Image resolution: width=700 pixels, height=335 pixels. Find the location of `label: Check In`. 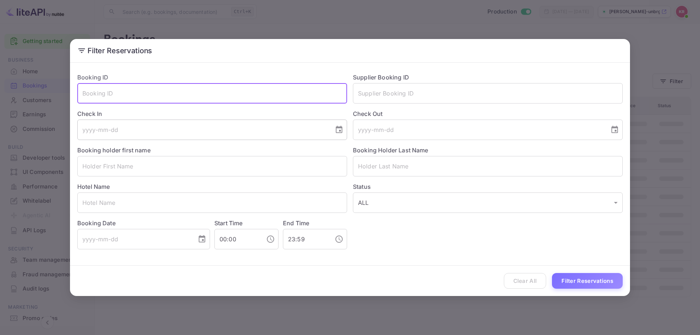

label: Check In is located at coordinates (212, 114).